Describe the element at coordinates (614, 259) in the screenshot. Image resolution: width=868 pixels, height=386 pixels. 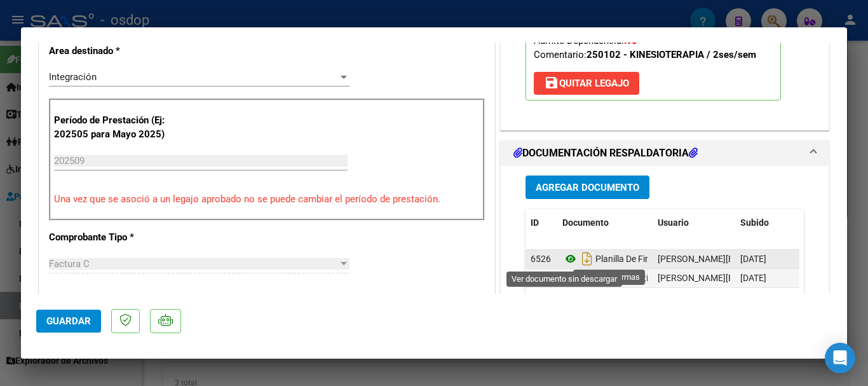
I see `span: Planilla De Firmas` at that location.